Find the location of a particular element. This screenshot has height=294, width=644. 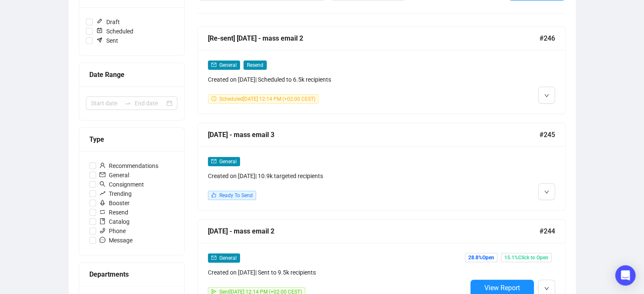

span: Ready To Send is located at coordinates (236, 195).